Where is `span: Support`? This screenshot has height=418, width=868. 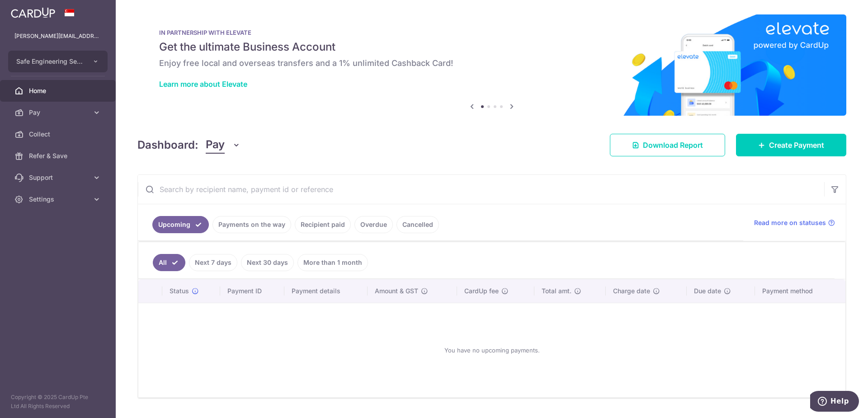
span: Support is located at coordinates (59, 178).